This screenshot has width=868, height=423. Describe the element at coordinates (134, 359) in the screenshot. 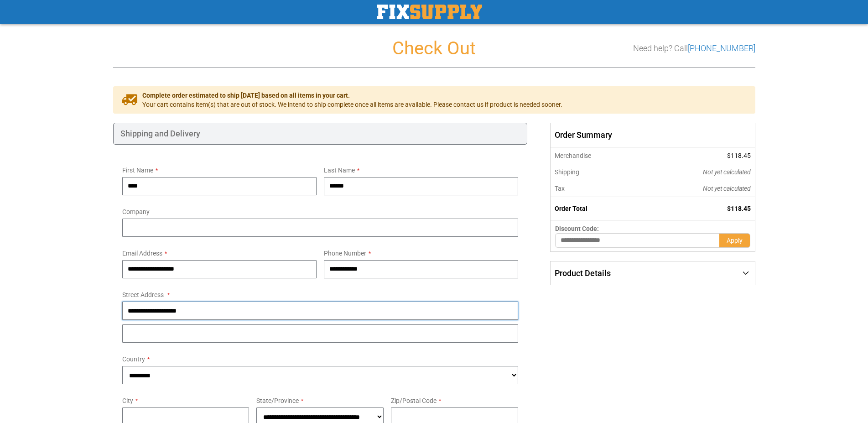

I see `span: Country` at that location.